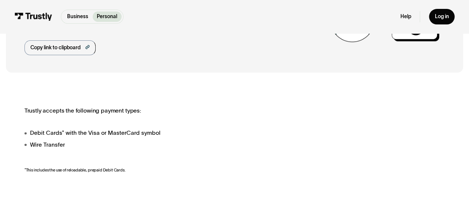 The height and width of the screenshot is (207, 469). What do you see at coordinates (441, 17) in the screenshot?
I see `div: Log in` at bounding box center [441, 17].